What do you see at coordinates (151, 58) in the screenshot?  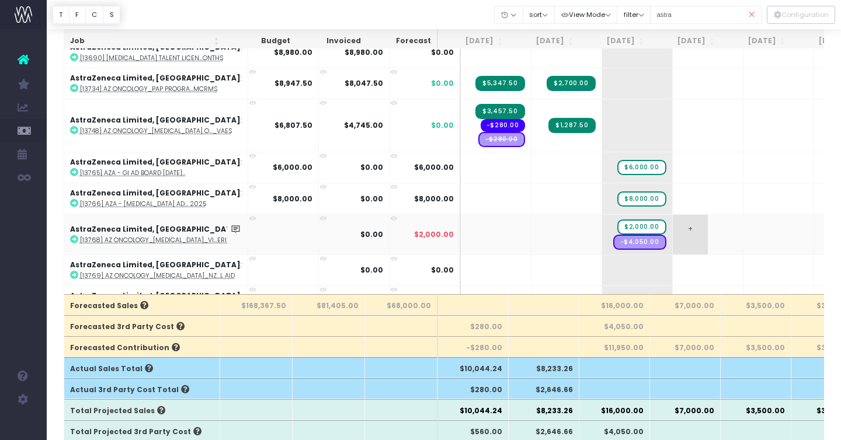 I see `abbr: [13690] SYMBICORT Talent License Renewal - 12 months` at bounding box center [151, 58].